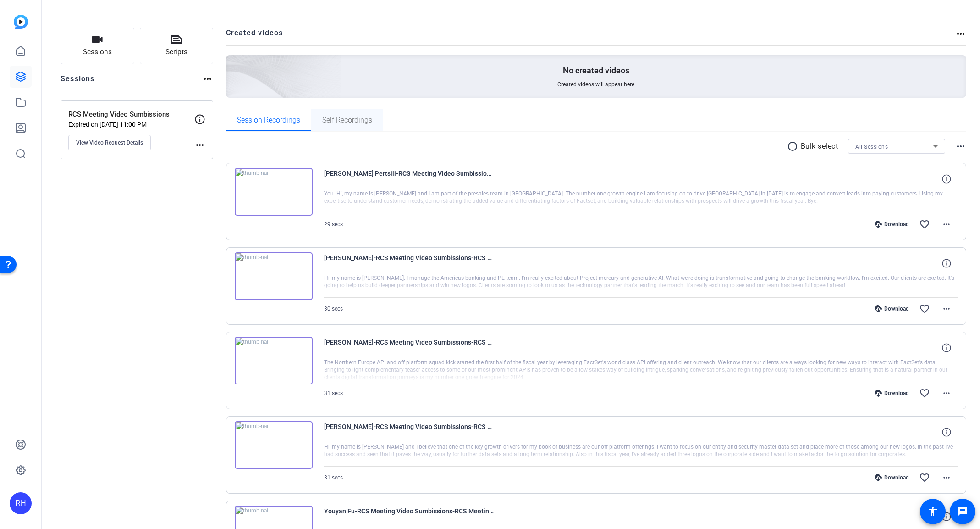 This screenshot has height=529, width=980. I want to click on h2: Sessions, so click(78, 82).